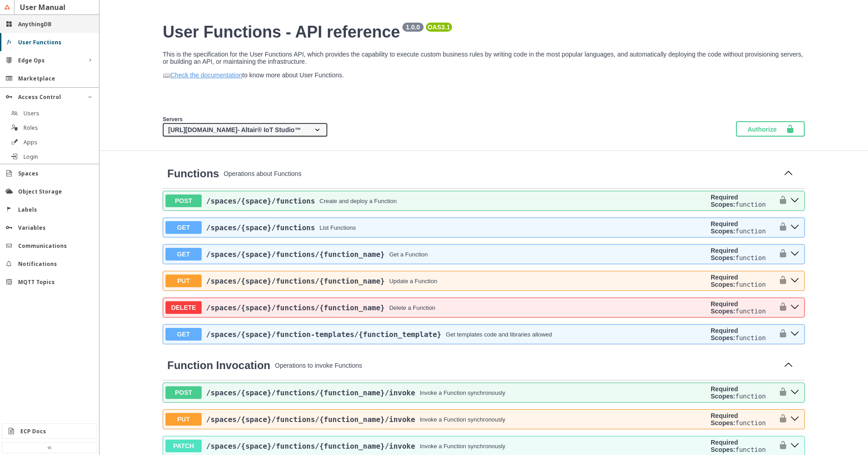  What do you see at coordinates (436, 334) in the screenshot?
I see `button: GET/spaces/{space}/function-templates/{function_template}Get templates code and libraries allowed` at bounding box center [436, 334].